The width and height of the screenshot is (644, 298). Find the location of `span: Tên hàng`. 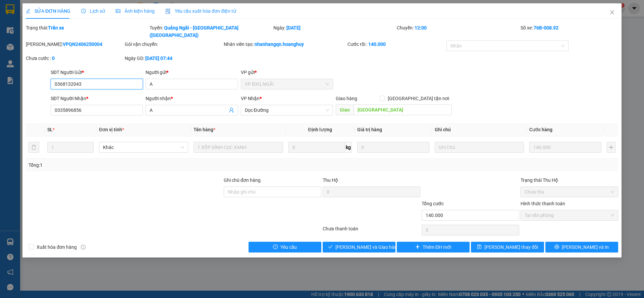

span: Tên hàng is located at coordinates (204, 130).